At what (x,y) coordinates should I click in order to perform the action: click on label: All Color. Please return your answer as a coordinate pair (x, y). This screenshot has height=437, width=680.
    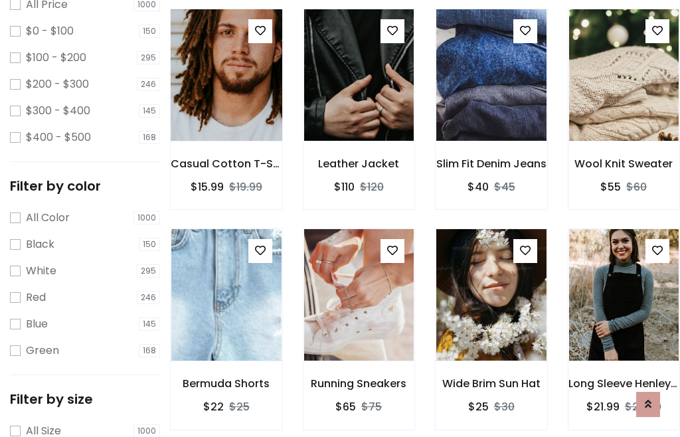
    Looking at the image, I should click on (48, 218).